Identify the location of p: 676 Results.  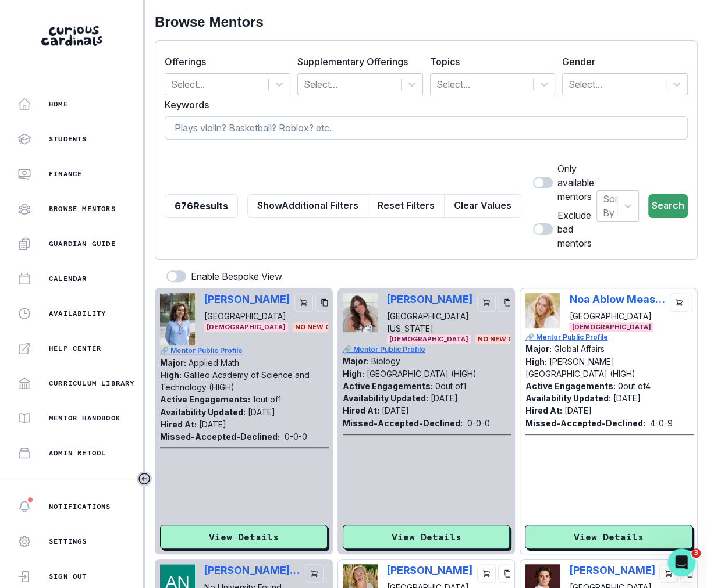
(201, 206).